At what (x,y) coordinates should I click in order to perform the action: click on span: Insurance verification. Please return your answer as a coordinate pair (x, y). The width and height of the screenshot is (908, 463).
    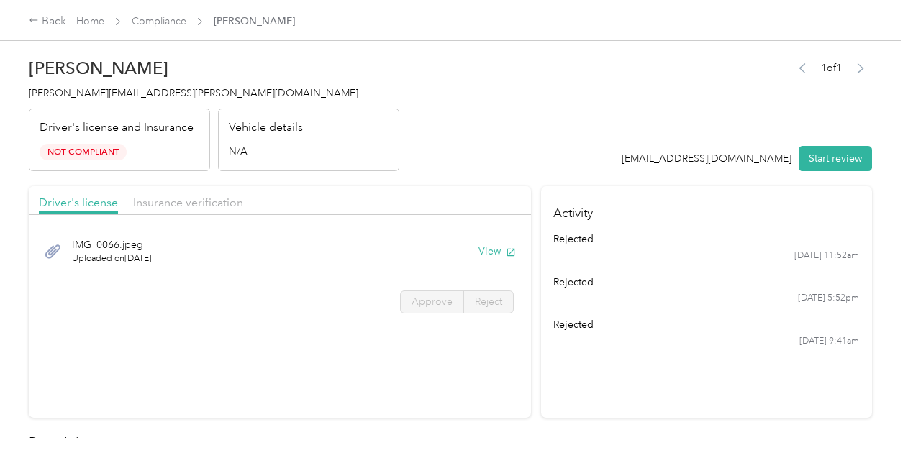
    Looking at the image, I should click on (188, 202).